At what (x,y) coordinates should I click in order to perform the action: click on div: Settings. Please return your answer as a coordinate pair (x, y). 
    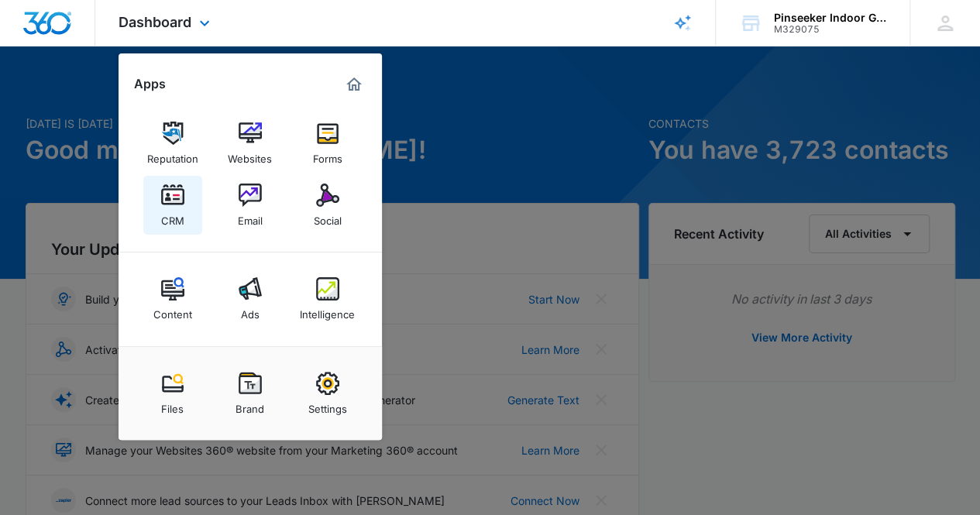
    Looking at the image, I should click on (328, 405).